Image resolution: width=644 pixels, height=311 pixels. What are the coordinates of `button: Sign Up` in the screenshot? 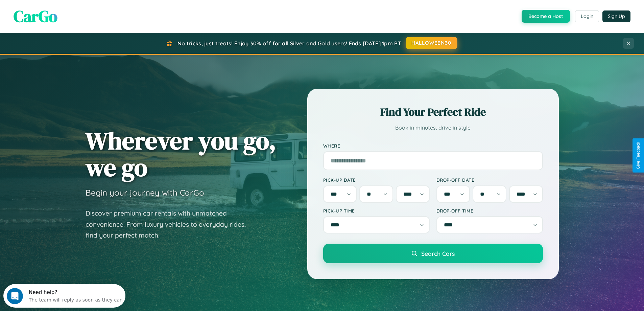 It's located at (616, 16).